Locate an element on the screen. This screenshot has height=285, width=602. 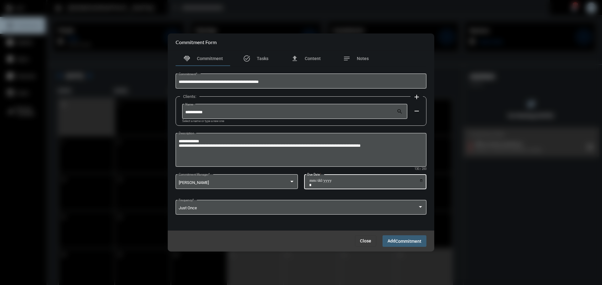
span: Just Once is located at coordinates (188, 208).